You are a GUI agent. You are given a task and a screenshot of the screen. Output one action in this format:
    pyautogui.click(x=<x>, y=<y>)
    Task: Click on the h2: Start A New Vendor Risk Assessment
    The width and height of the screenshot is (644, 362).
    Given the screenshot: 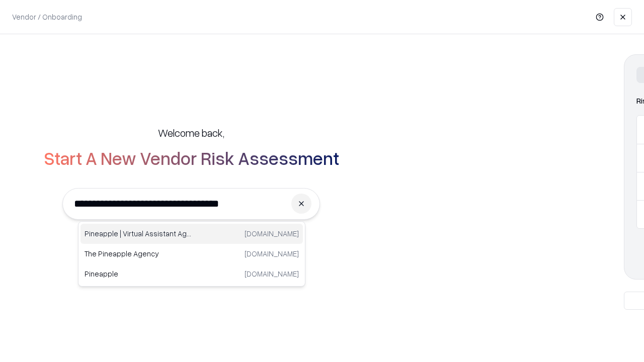 What is the action you would take?
    pyautogui.click(x=191, y=158)
    